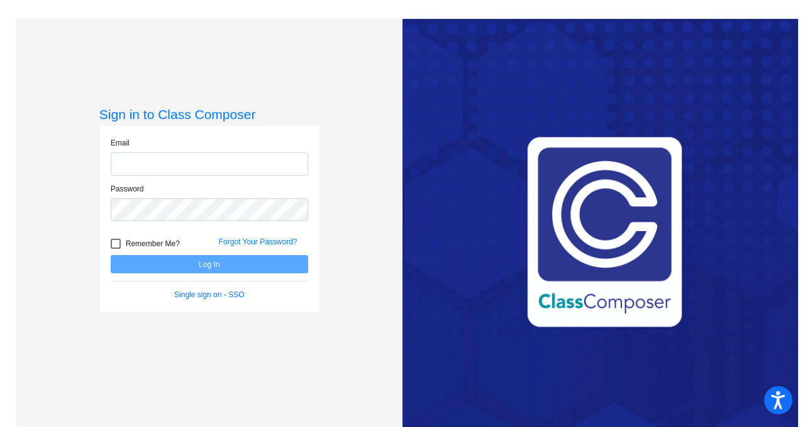 The image size is (805, 427). Describe the element at coordinates (210, 114) in the screenshot. I see `h3: Sign in to Class Composer` at that location.